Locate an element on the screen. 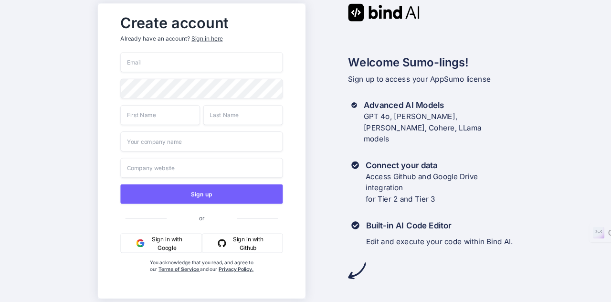 The image size is (611, 302). span: or is located at coordinates (201, 218).